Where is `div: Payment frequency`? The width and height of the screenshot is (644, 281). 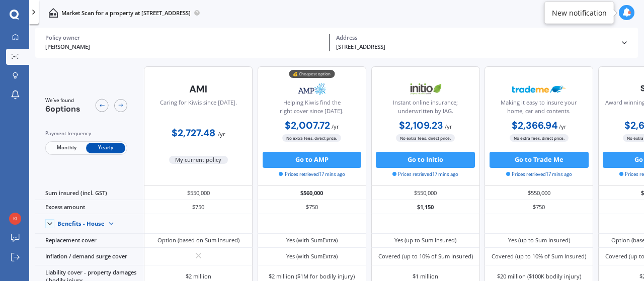
div: Payment frequency is located at coordinates (86, 134).